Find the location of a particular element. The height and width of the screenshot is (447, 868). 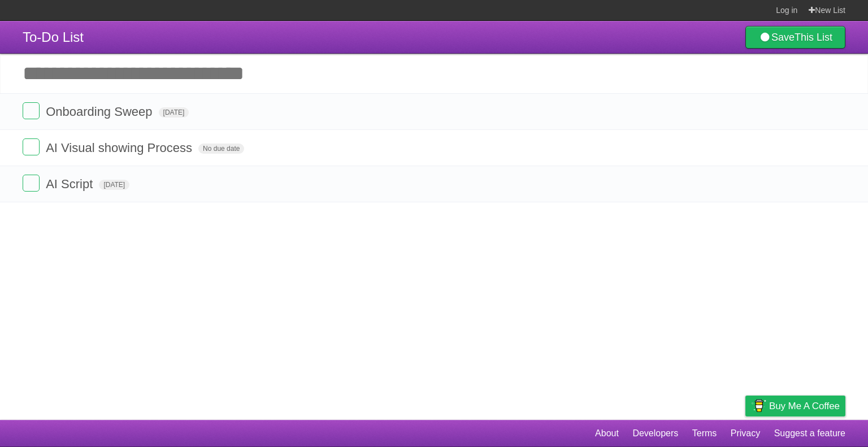

span: AI Visual showing Process is located at coordinates (120, 148).